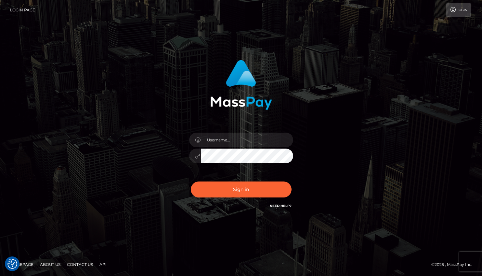 This screenshot has width=482, height=276. What do you see at coordinates (103, 264) in the screenshot?
I see `a: API` at bounding box center [103, 264].